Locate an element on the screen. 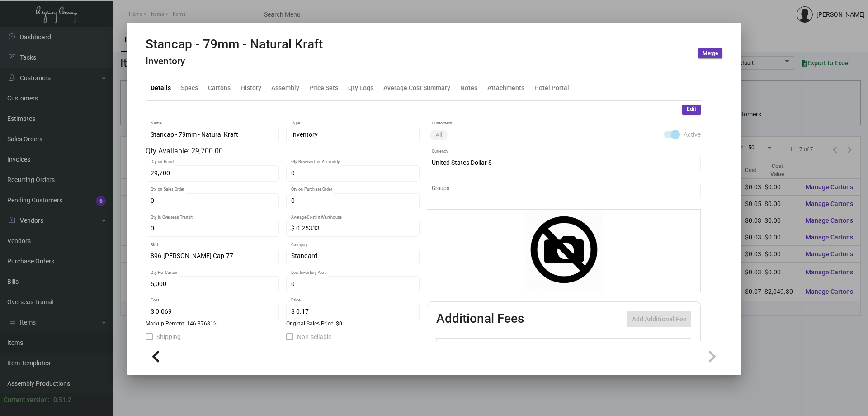 This screenshot has width=868, height=416. div: 0.51.2 is located at coordinates (63, 399).